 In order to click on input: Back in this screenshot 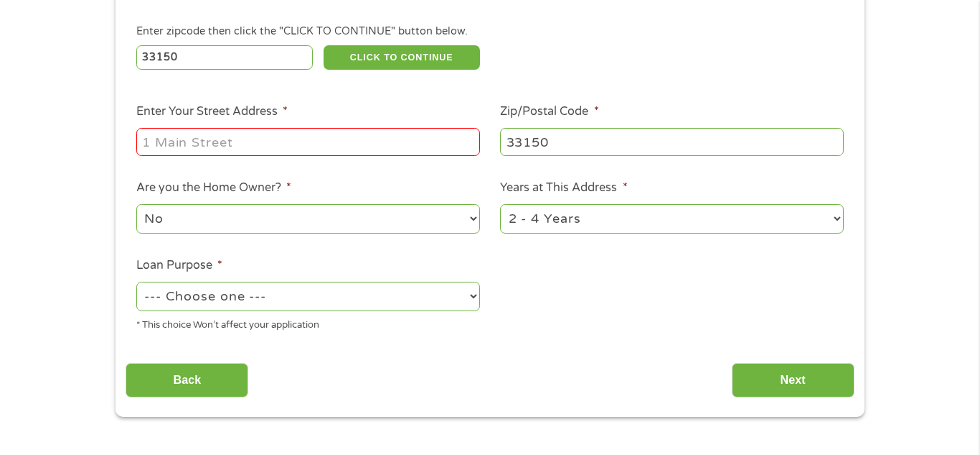, I will do `click(187, 380)`.